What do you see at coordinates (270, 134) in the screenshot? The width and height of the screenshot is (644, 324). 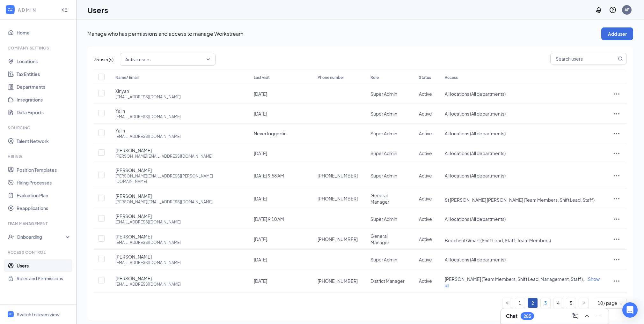 I see `span: Never logged in` at bounding box center [270, 134].